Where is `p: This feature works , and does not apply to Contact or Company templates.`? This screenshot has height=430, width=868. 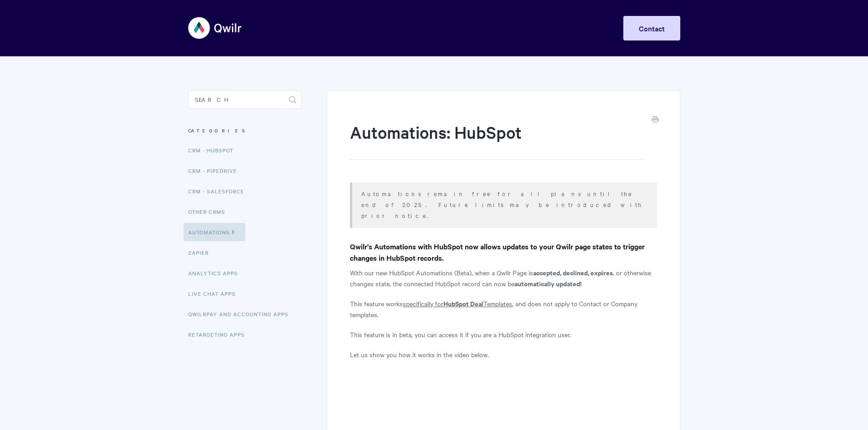 p: This feature works , and does not apply to Contact or Company templates. is located at coordinates (503, 309).